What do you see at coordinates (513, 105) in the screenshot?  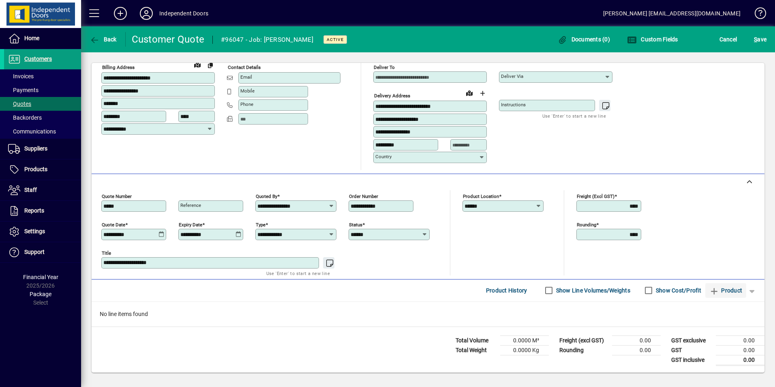 I see `mat-label: Instructions` at bounding box center [513, 105].